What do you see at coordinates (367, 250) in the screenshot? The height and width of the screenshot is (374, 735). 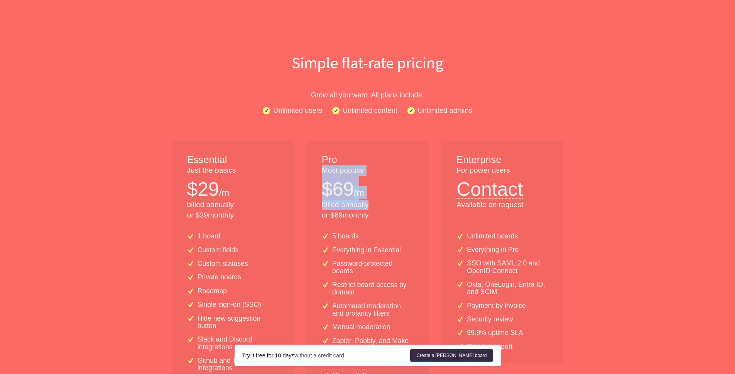 I see `p: Everything in Essential` at bounding box center [367, 250].